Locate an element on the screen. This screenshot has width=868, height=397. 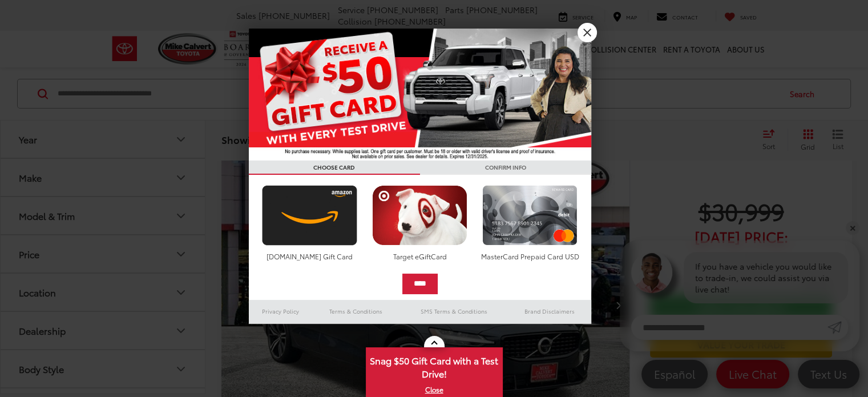
div: MasterCard Prepaid Card USD is located at coordinates (530, 256).